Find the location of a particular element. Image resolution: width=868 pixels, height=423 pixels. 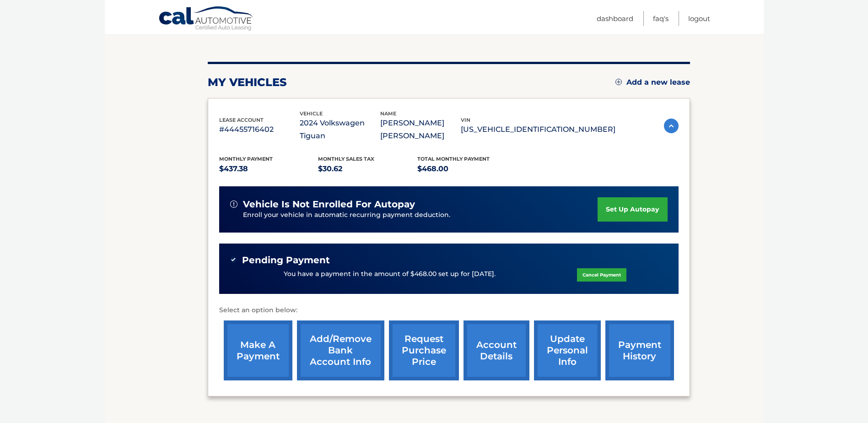

a: Logout is located at coordinates (699, 18).